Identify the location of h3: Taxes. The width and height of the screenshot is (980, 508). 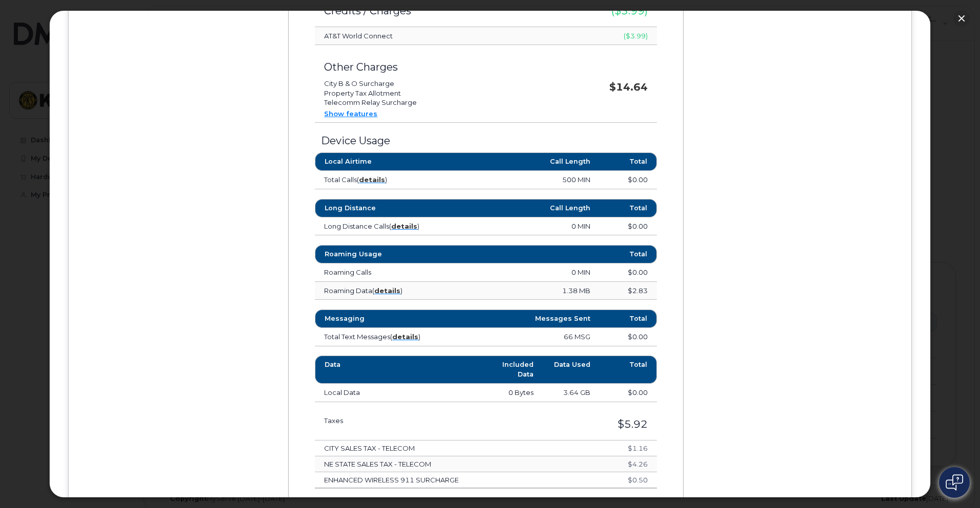
(384, 421).